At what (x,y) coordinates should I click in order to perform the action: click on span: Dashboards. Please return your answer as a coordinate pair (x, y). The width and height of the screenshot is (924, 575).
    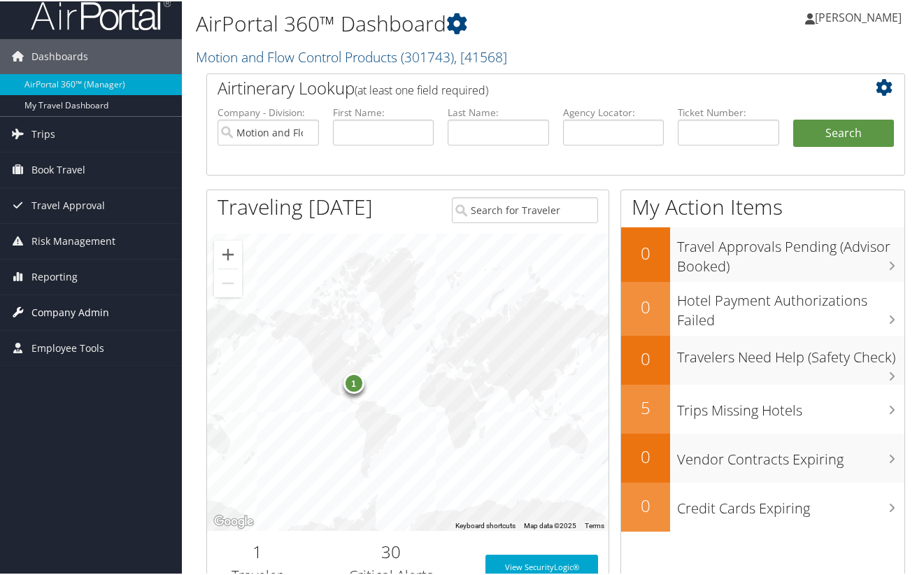
    Looking at the image, I should click on (60, 55).